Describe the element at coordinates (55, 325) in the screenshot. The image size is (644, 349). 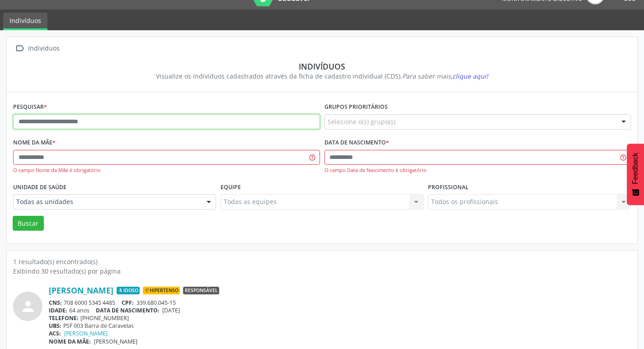
I see `span: UBS:` at that location.